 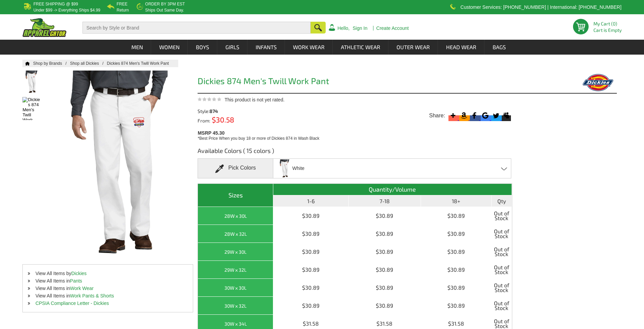 What do you see at coordinates (235, 252) in the screenshot?
I see `div: 29W x 30L` at bounding box center [235, 252].